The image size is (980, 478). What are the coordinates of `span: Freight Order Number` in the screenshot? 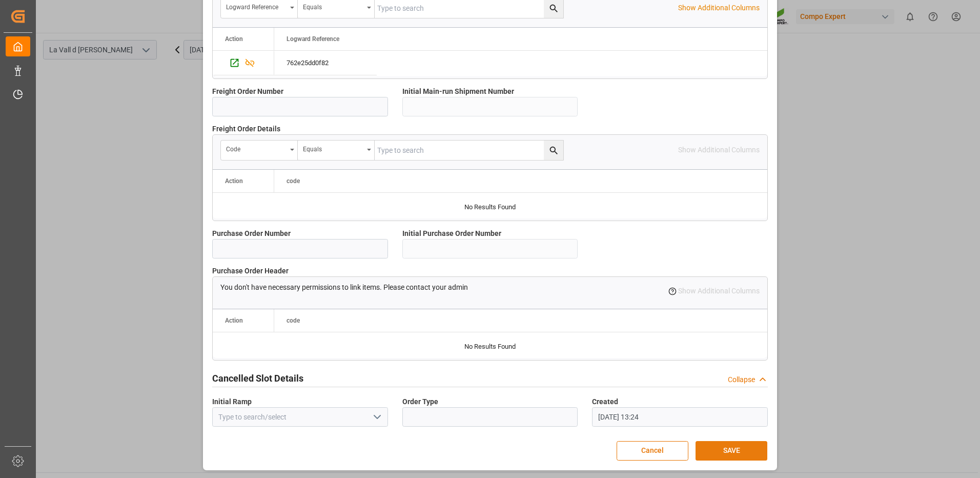 It's located at (247, 91).